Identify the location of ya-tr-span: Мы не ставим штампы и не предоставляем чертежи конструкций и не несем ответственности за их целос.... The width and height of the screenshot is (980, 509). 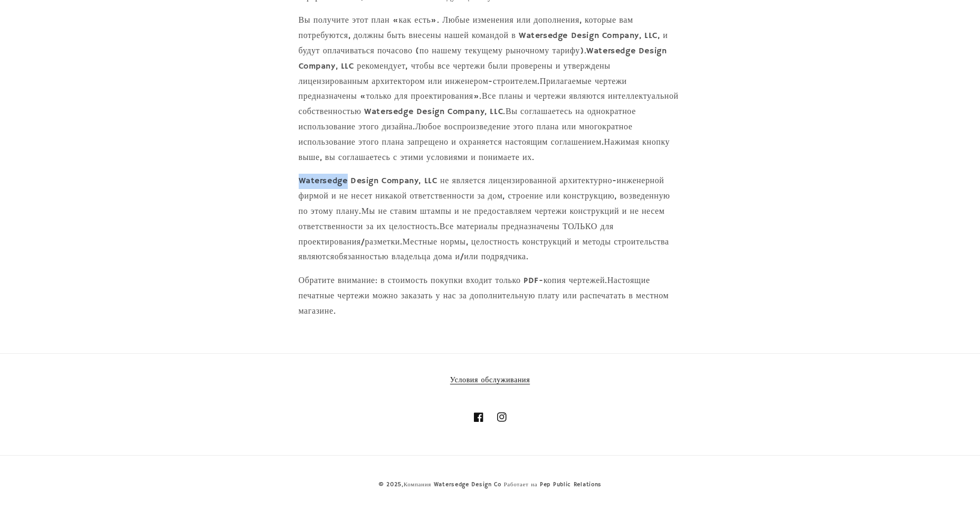
(482, 219).